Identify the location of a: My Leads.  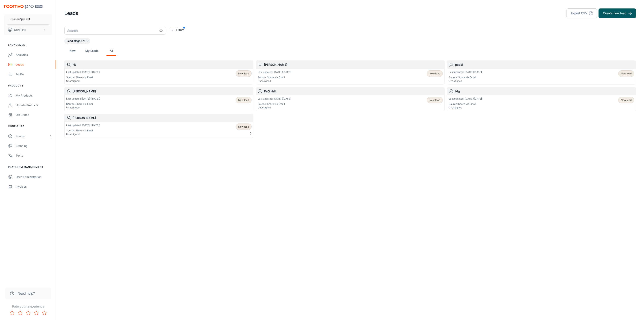
(92, 51).